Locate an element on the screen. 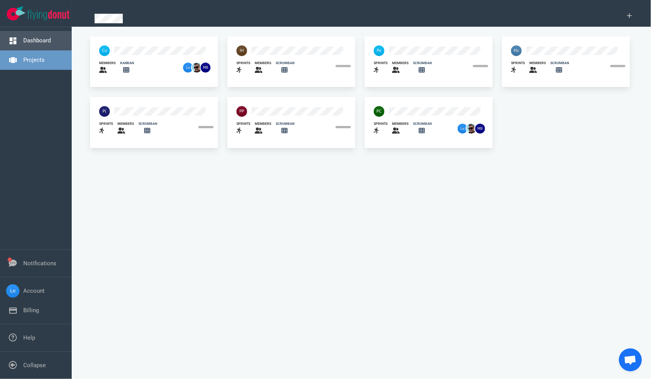  a: Billing is located at coordinates (31, 310).